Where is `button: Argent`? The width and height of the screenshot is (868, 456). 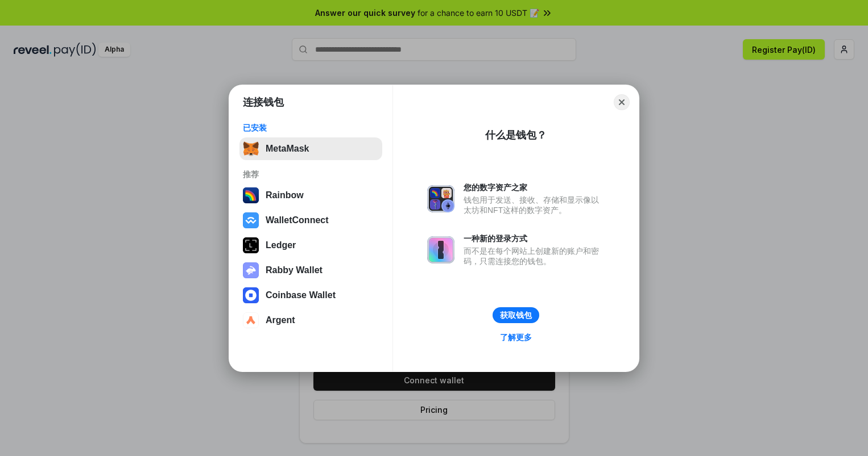
button: Argent is located at coordinates (311, 321).